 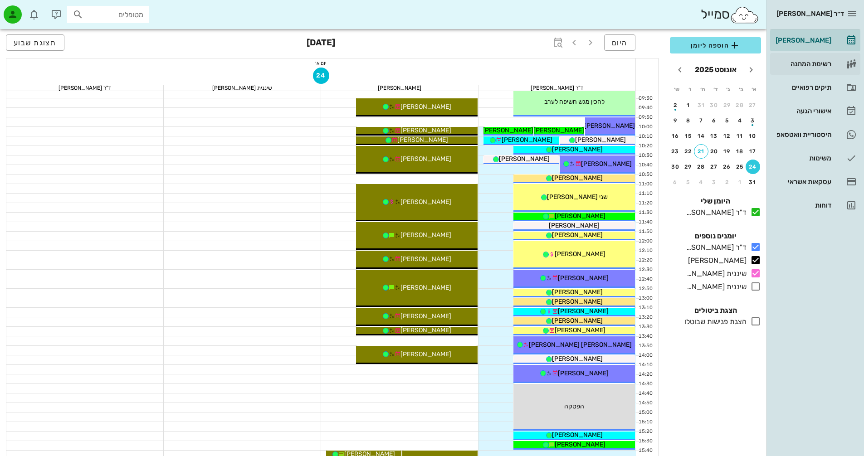 I want to click on button: 11, so click(x=740, y=136).